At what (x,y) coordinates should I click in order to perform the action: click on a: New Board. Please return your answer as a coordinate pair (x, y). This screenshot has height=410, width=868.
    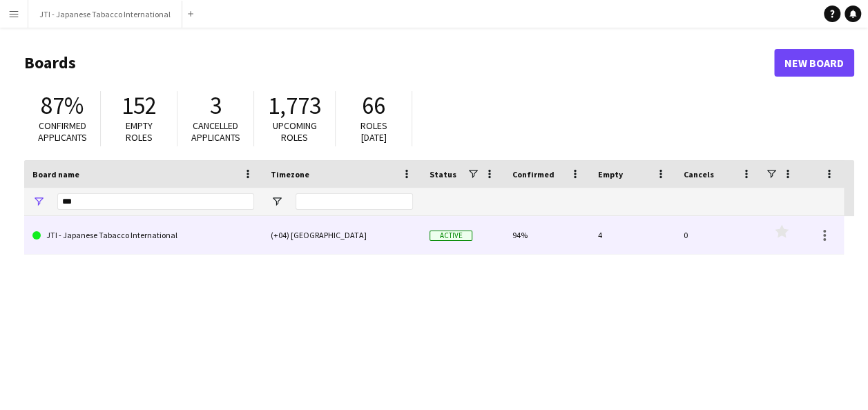
    Looking at the image, I should click on (814, 63).